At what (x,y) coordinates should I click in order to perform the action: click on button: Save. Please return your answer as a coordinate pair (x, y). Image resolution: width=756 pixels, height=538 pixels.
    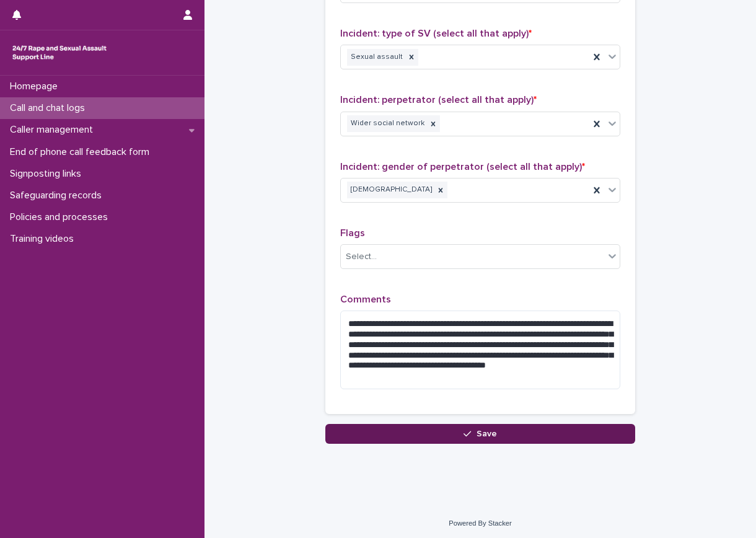
    Looking at the image, I should click on (481, 434).